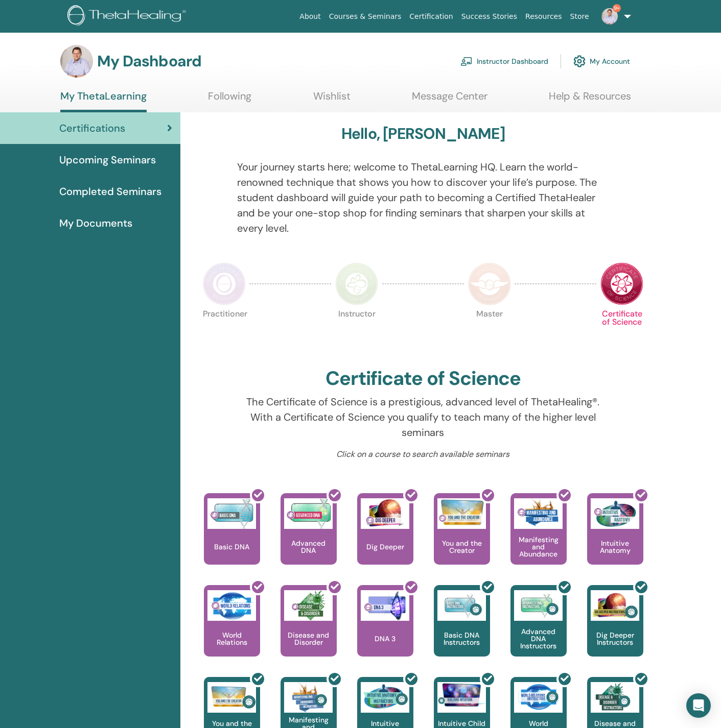 The image size is (721, 728). What do you see at coordinates (489, 331) in the screenshot?
I see `p: Master` at bounding box center [489, 331].